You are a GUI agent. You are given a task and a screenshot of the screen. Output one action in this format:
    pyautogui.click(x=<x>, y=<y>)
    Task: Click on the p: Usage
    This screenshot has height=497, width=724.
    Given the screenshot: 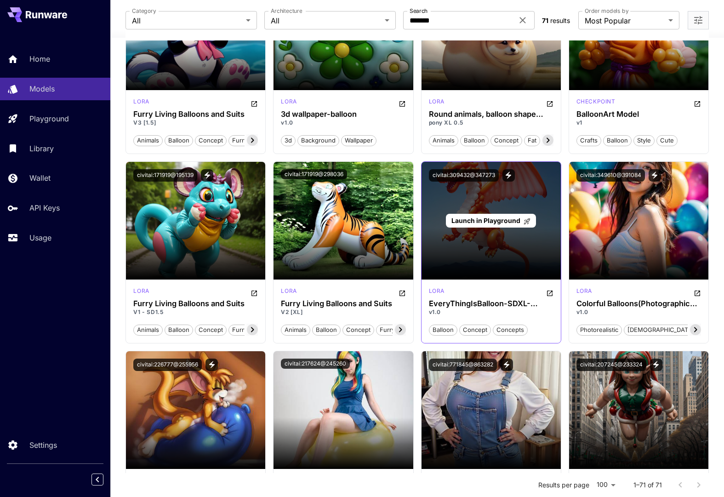 What is the action you would take?
    pyautogui.click(x=40, y=238)
    